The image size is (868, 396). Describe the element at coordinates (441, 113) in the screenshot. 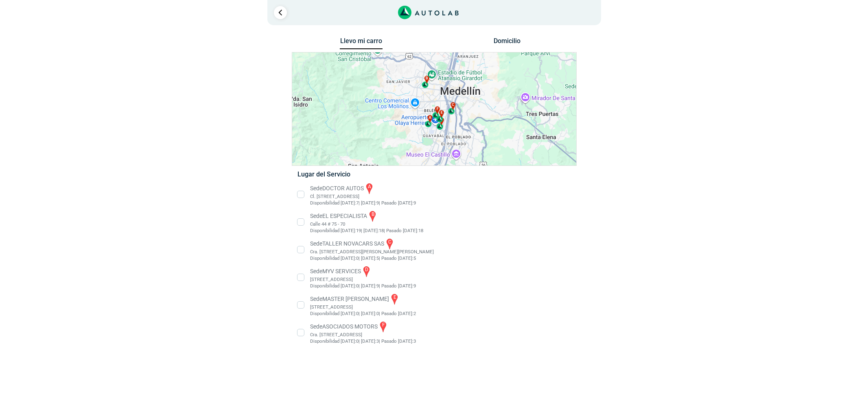

I see `span: e` at that location.